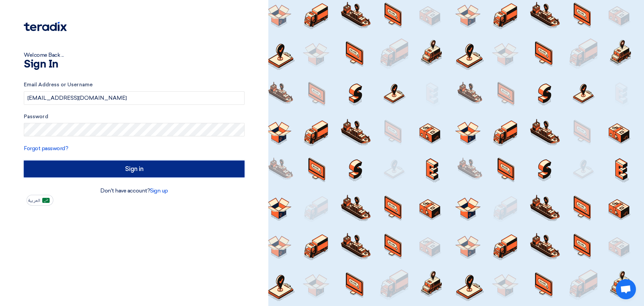 This screenshot has width=644, height=306. Describe the element at coordinates (134, 169) in the screenshot. I see `input: Sign in` at that location.